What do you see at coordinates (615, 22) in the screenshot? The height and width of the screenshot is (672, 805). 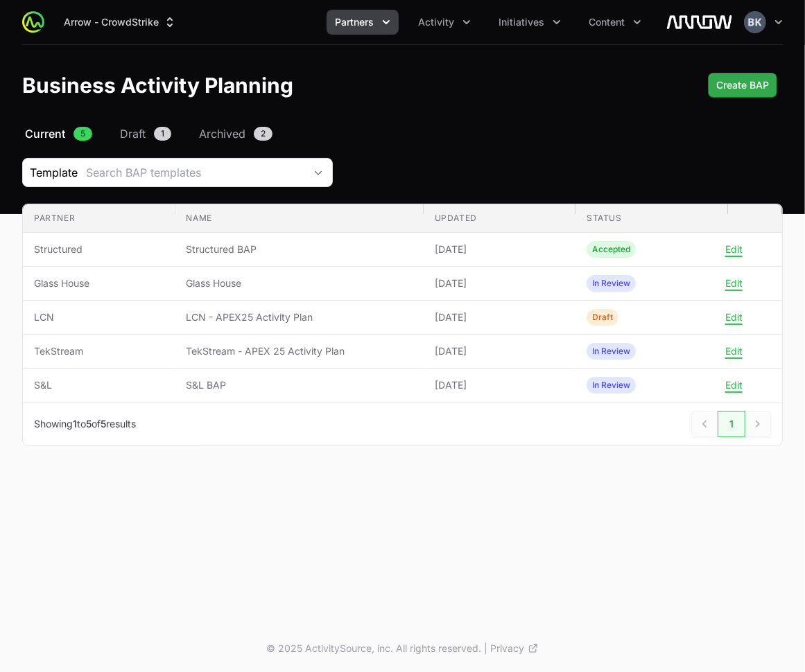 I see `div: Content menu` at bounding box center [615, 22].